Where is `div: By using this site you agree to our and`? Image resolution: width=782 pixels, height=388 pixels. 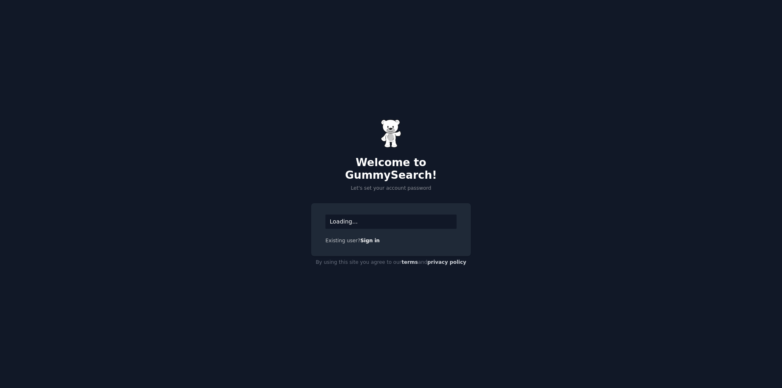
div: By using this site you agree to our and is located at coordinates (391, 263).